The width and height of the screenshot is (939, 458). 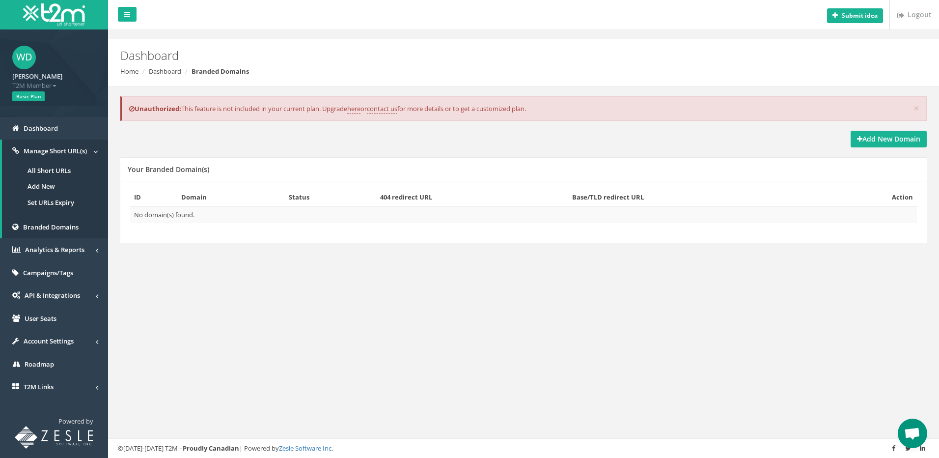 I want to click on th: Domain, so click(x=231, y=197).